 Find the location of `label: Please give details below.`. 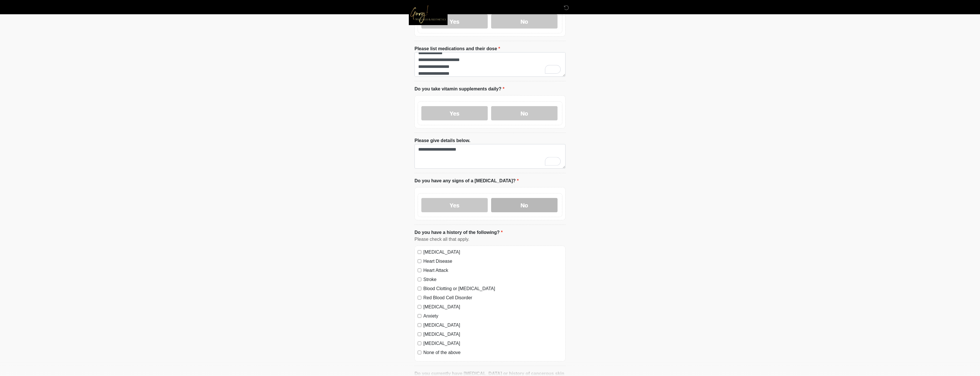

label: Please give details below. is located at coordinates (442, 140).